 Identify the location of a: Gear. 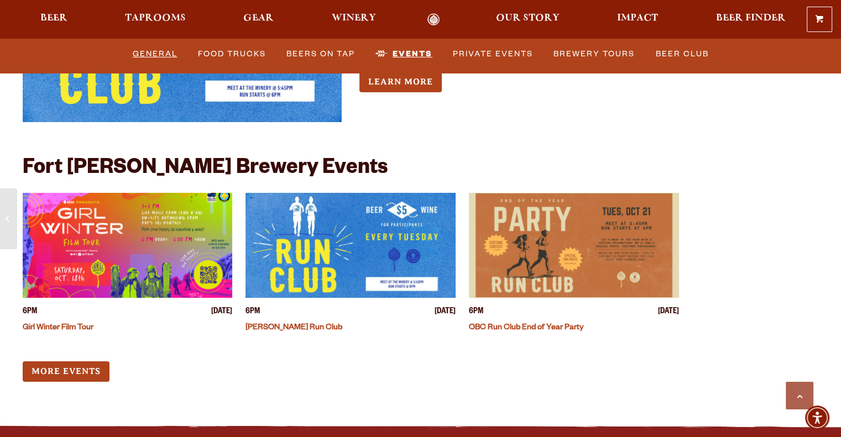
(258, 19).